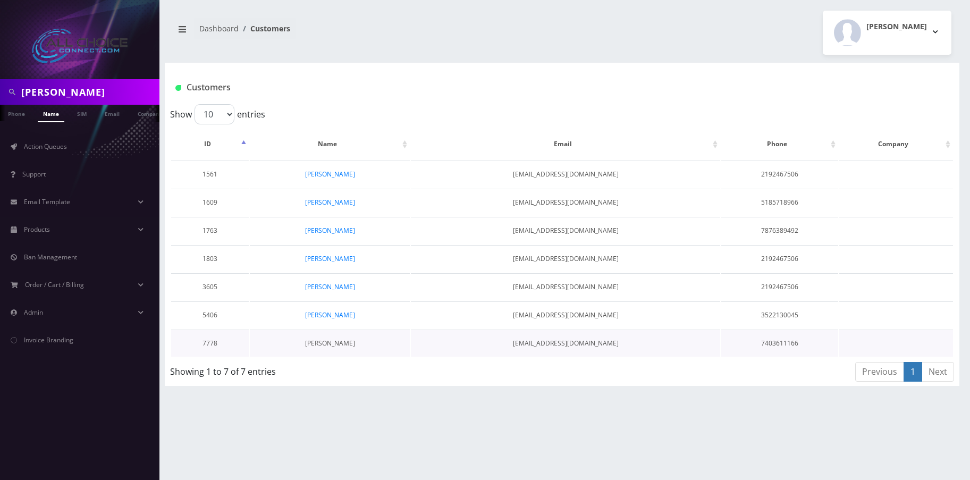  Describe the element at coordinates (34, 174) in the screenshot. I see `span: Support` at that location.